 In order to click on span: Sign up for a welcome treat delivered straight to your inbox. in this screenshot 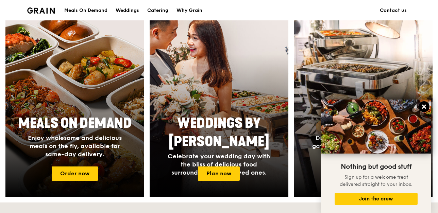, I will do `click(376, 181)`.